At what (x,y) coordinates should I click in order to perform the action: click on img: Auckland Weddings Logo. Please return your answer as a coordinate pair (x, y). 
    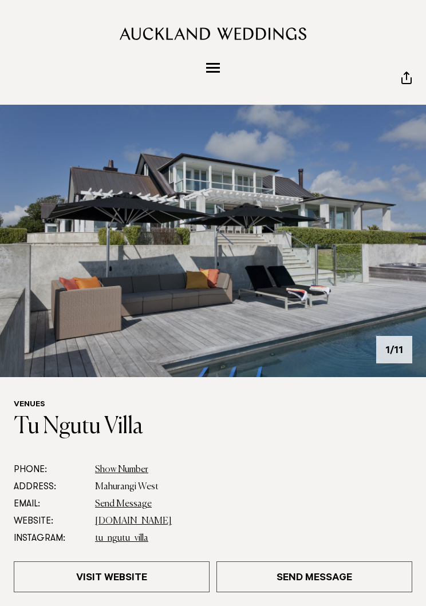
    Looking at the image, I should click on (213, 34).